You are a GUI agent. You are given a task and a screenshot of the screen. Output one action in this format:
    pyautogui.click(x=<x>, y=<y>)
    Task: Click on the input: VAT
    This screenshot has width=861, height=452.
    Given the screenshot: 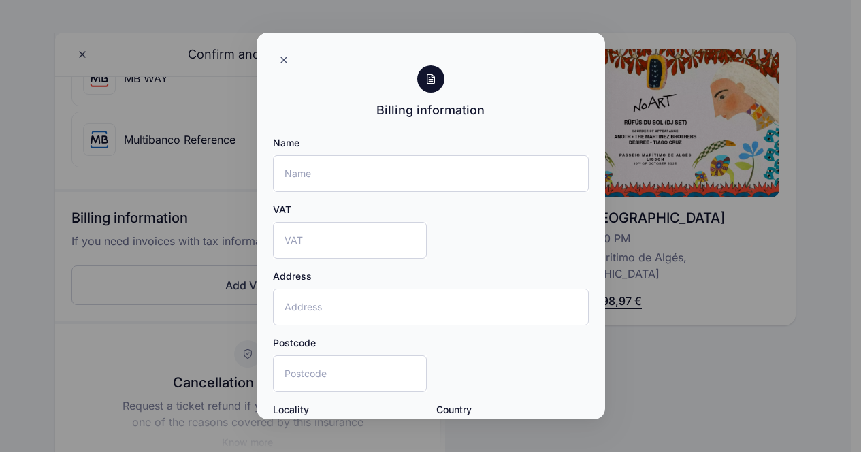 What is the action you would take?
    pyautogui.click(x=350, y=240)
    